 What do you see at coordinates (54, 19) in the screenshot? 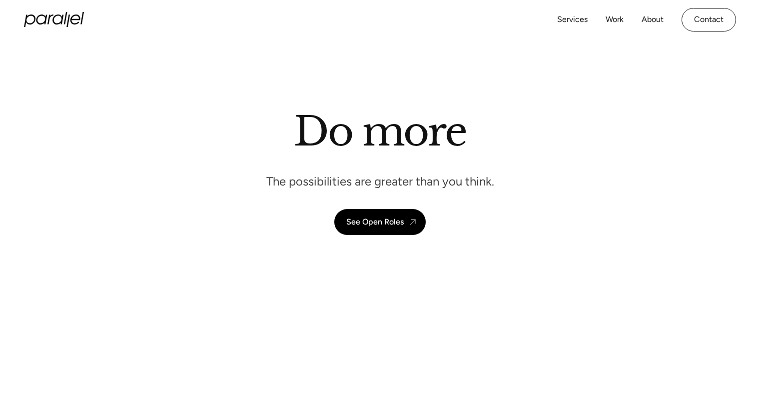
I see `a: home` at bounding box center [54, 19].